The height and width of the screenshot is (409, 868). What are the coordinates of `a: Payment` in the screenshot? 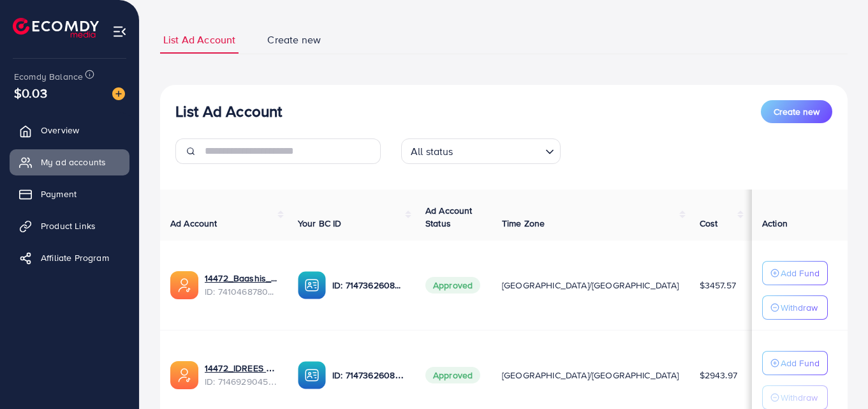 It's located at (70, 194).